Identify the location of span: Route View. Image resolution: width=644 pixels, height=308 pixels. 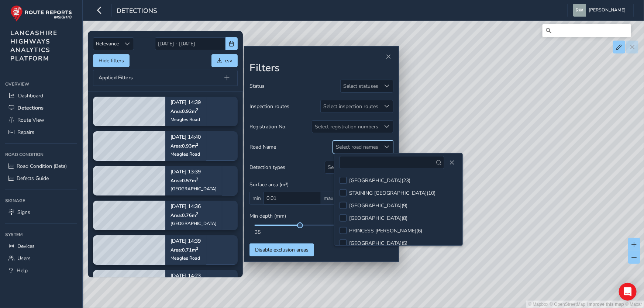
(30, 120).